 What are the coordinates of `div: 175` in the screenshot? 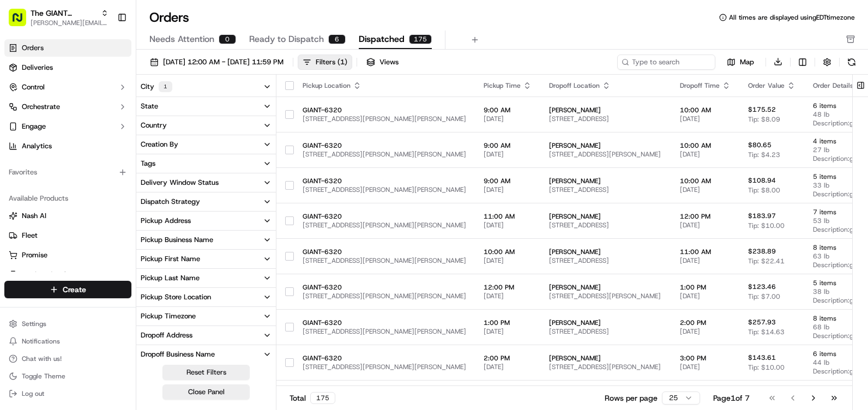 It's located at (323, 398).